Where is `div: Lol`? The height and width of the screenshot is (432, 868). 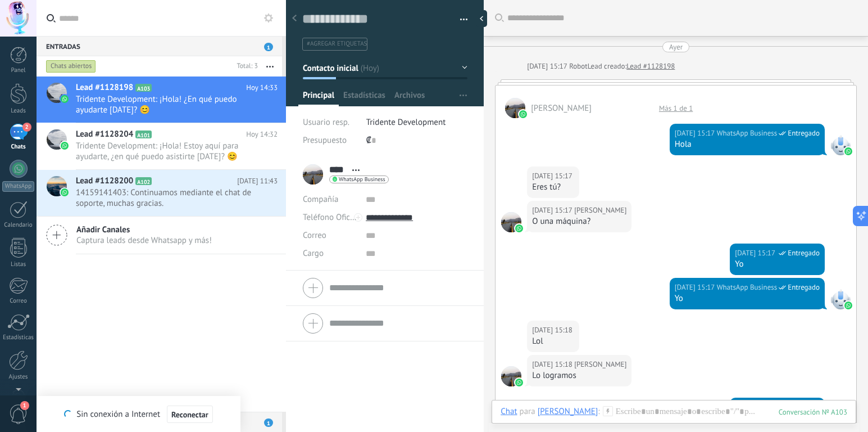
div: Lol is located at coordinates (553, 341).